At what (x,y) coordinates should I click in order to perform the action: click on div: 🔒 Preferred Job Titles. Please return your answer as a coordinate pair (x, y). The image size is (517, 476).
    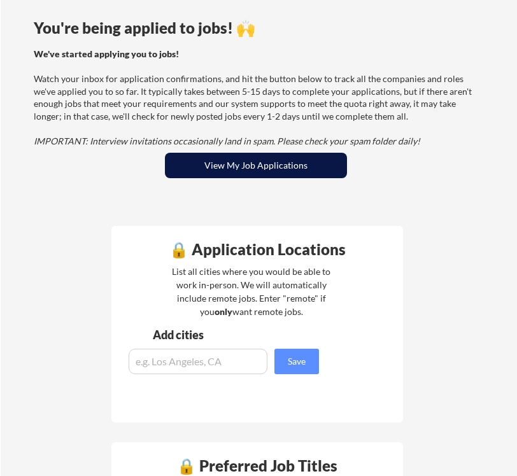
    Looking at the image, I should click on (257, 466).